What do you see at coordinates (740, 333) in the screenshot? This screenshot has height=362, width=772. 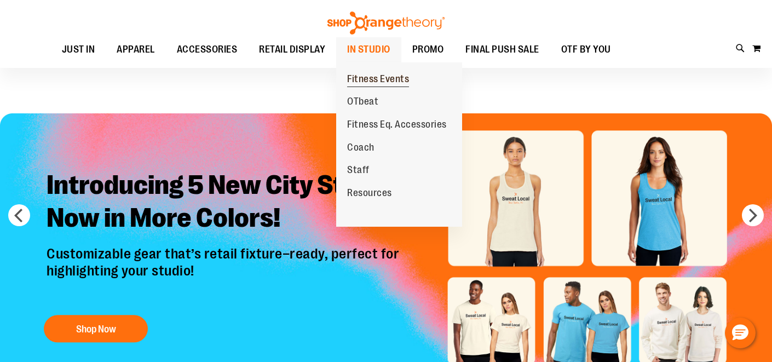 I see `button: Hello, have a question? Let’s chat.` at bounding box center [740, 333].